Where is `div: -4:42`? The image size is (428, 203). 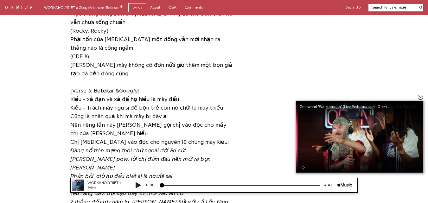 div: -4:42 is located at coordinates (263, 7).